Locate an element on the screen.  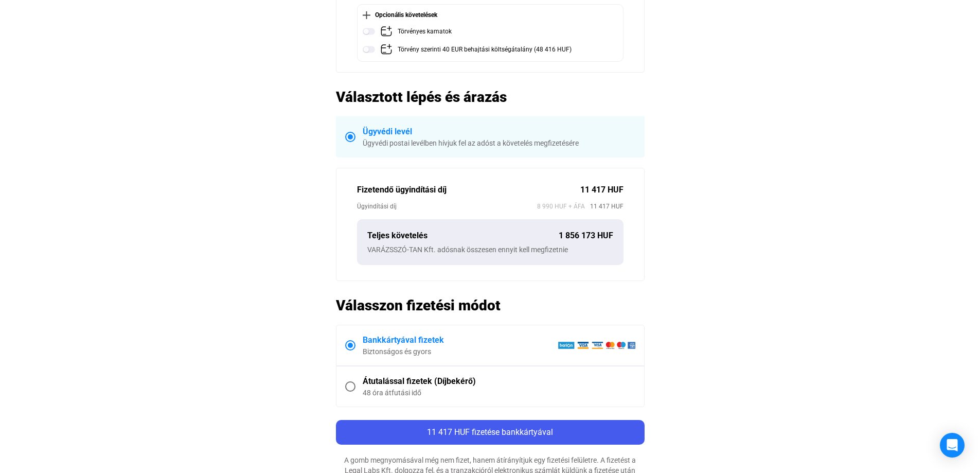
div: Fizetendő ügyindítási díj is located at coordinates (469, 190).